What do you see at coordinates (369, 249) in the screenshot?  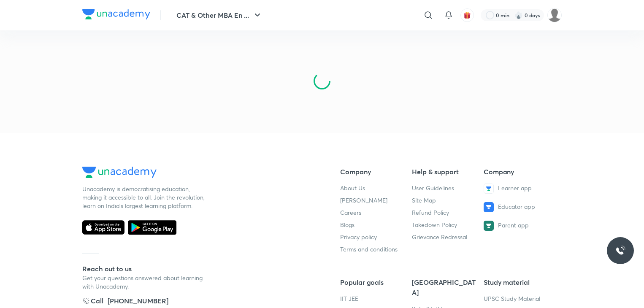 I see `a: Terms and conditions` at bounding box center [369, 249].